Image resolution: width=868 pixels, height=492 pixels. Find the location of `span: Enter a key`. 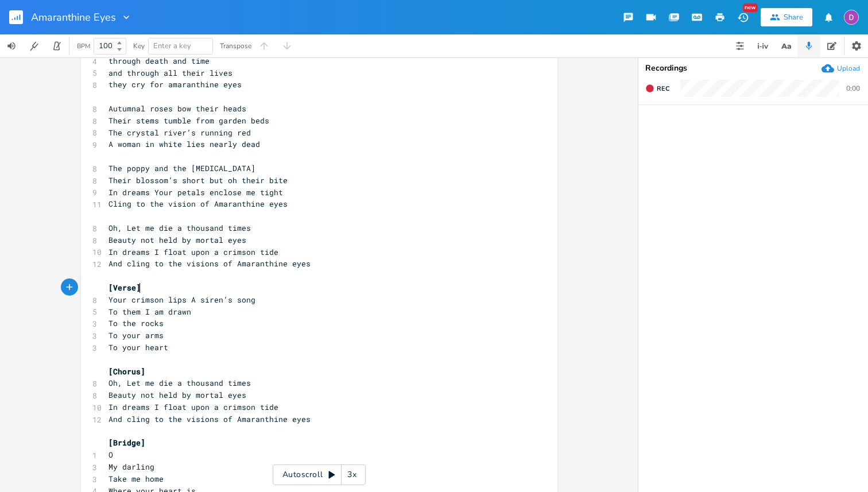

span: Enter a key is located at coordinates (172, 46).